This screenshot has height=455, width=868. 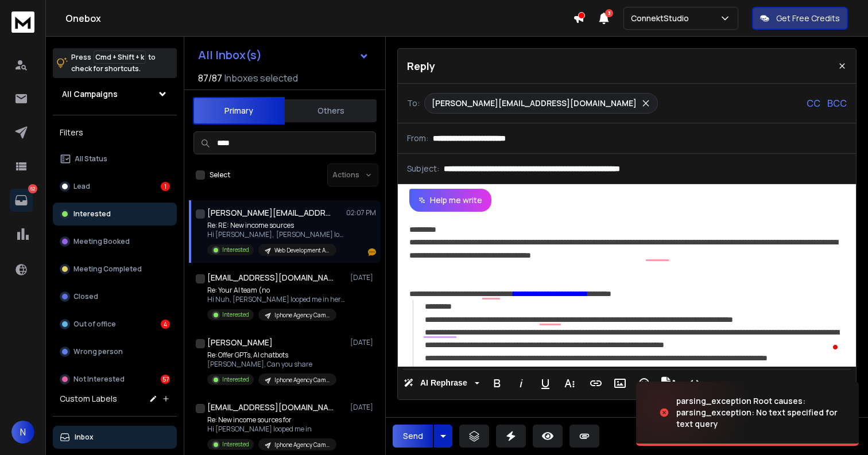 What do you see at coordinates (521, 383) in the screenshot?
I see `button: Italic (⌘I)` at bounding box center [521, 383].